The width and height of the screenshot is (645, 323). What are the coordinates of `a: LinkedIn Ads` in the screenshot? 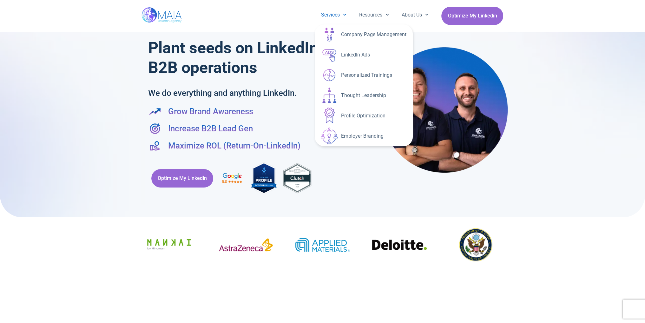 It's located at (363, 55).